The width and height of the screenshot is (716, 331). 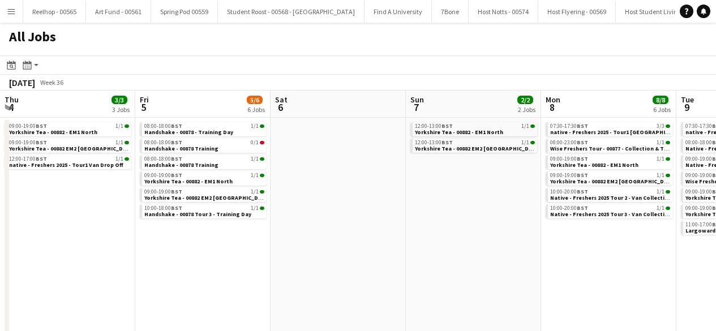 What do you see at coordinates (610, 211) in the screenshot?
I see `a: 10:00-20:00BST1/1Native - Freshers 2025 Tour 3 - Van Collection & Travel Day` at bounding box center [610, 211].